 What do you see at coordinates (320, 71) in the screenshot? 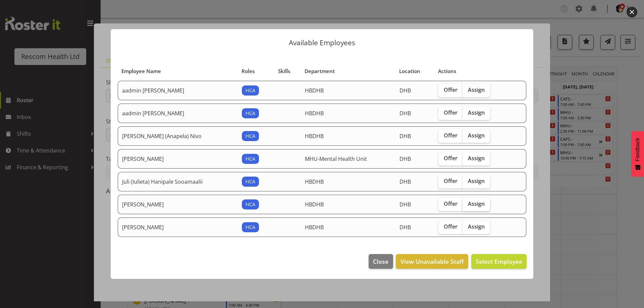
I see `span: Department` at bounding box center [320, 71].